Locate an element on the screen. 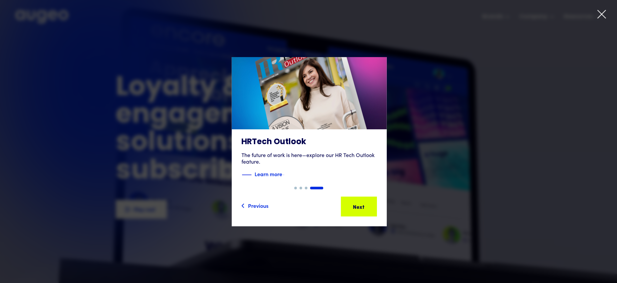  strong: Learn more is located at coordinates (268, 174).